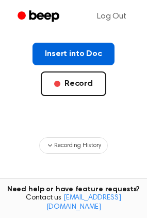 The image size is (147, 218). I want to click on span: Contact us, so click(73, 203).